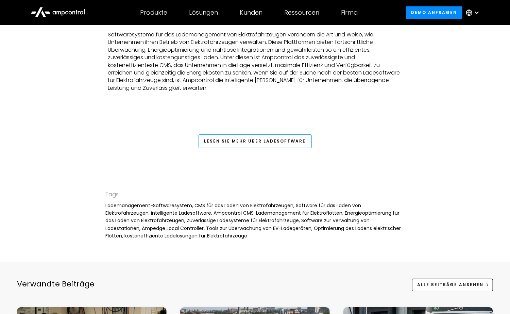 Image resolution: width=510 pixels, height=314 pixels. What do you see at coordinates (434, 12) in the screenshot?
I see `a: Demo anfragen` at bounding box center [434, 12].